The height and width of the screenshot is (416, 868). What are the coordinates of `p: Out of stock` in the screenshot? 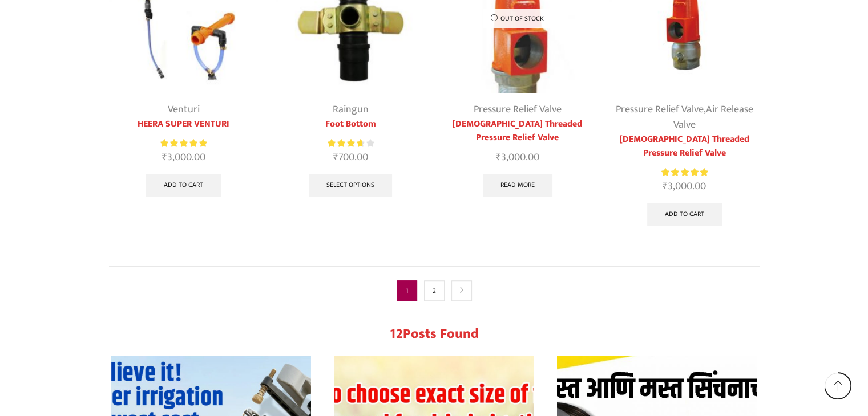 It's located at (517, 18).